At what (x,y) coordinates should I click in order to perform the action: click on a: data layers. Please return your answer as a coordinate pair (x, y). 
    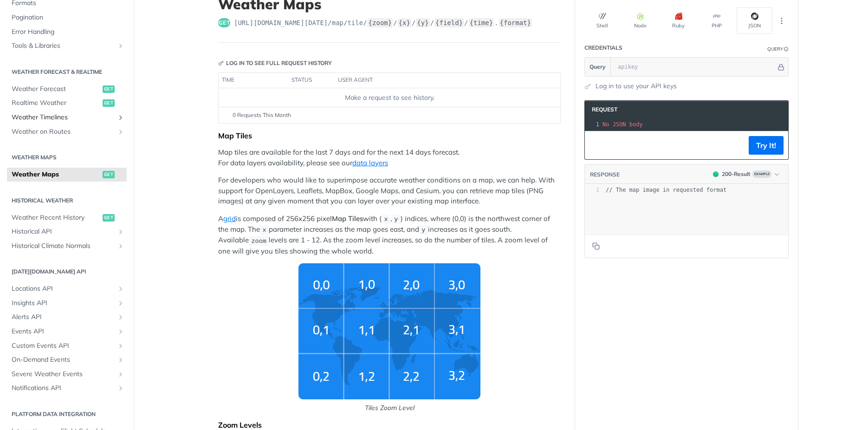
    Looking at the image, I should click on (370, 163).